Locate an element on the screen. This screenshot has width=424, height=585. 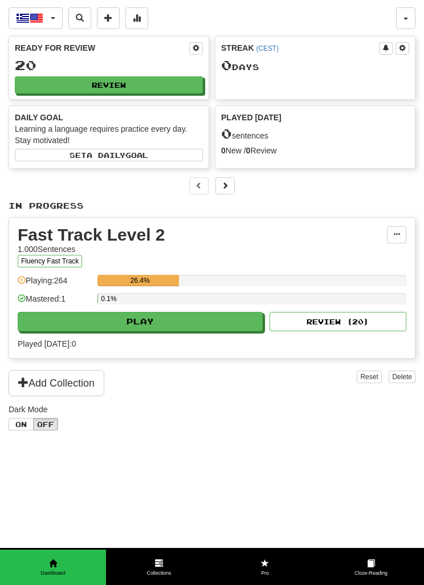
span: Pro is located at coordinates (265, 573).